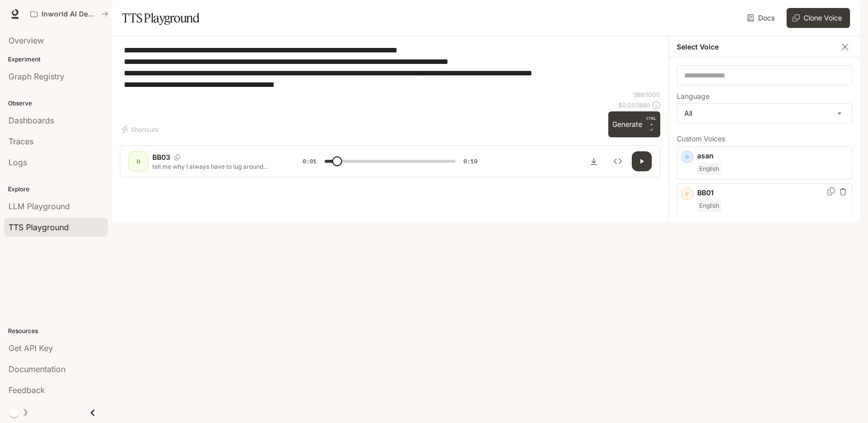  I want to click on p: $ 0.003880, so click(634, 105).